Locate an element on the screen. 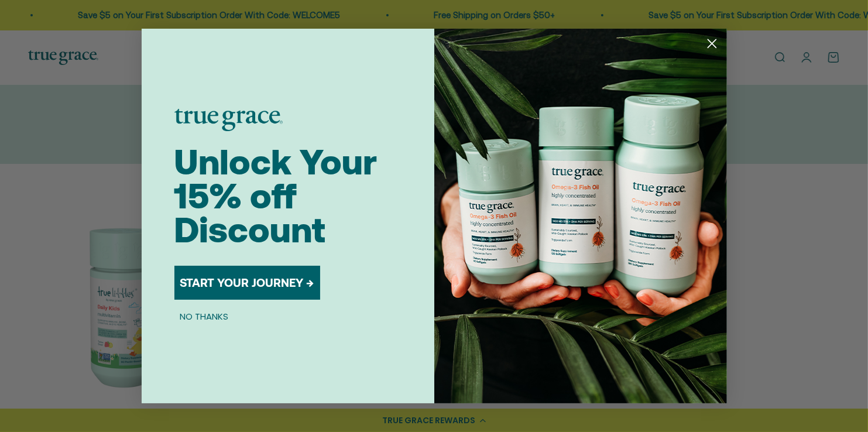  button: START YOUR JOURNEY → is located at coordinates (247, 283).